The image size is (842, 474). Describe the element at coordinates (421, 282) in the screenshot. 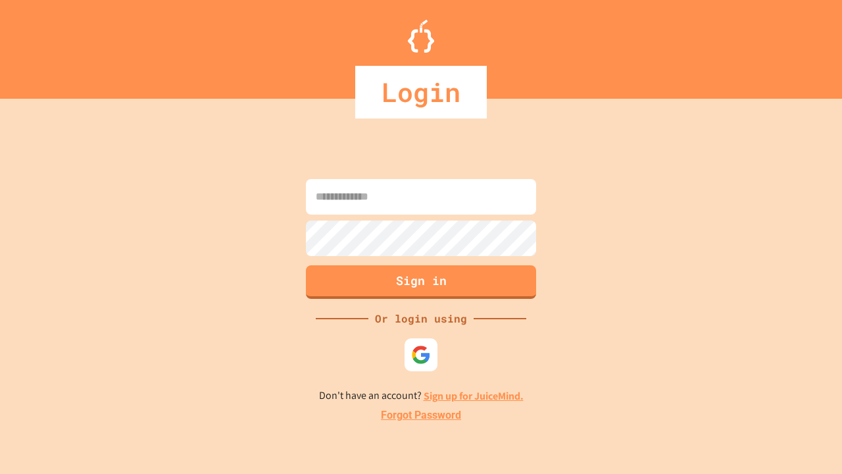

I see `button: Sign in` at that location.